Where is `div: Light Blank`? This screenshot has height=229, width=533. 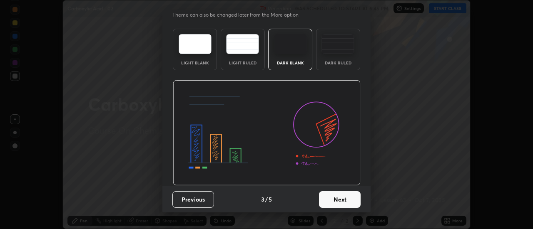 div: Light Blank is located at coordinates (195, 63).